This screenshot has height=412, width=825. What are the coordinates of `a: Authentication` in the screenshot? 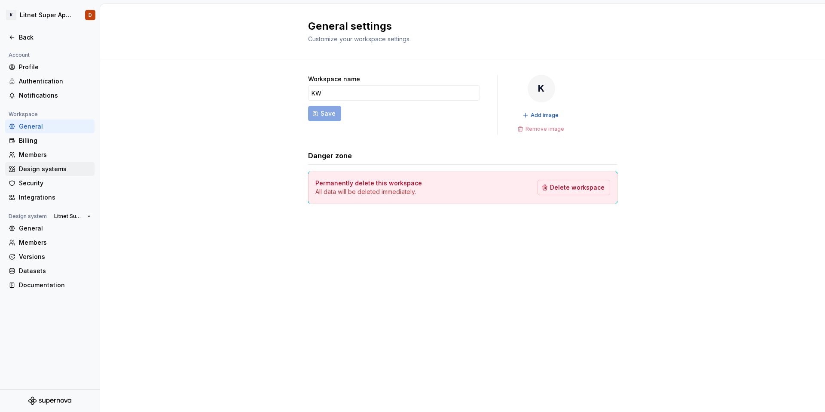 It's located at (50, 81).